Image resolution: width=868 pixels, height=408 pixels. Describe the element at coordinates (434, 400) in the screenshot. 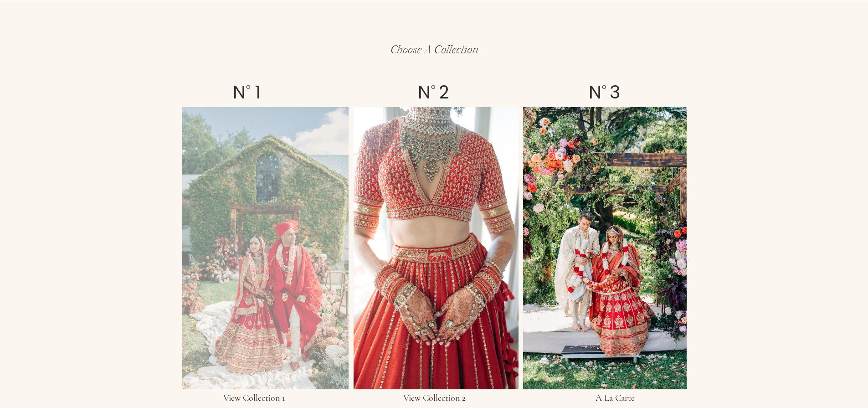

I see `h3: View Collection 2` at that location.